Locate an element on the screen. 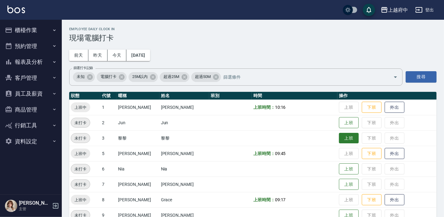 This screenshot has width=444, height=217. td: 5 is located at coordinates (108, 154).